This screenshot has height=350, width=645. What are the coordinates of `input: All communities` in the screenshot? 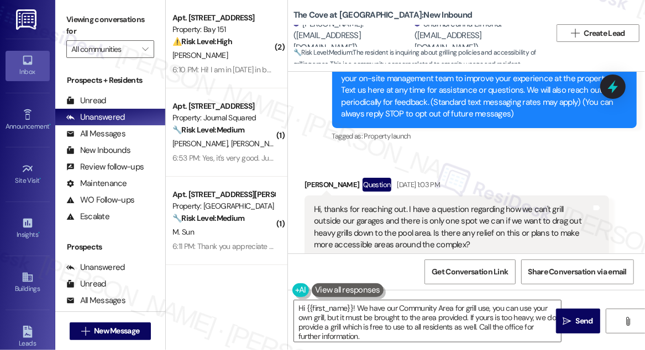 It's located at (104, 49).